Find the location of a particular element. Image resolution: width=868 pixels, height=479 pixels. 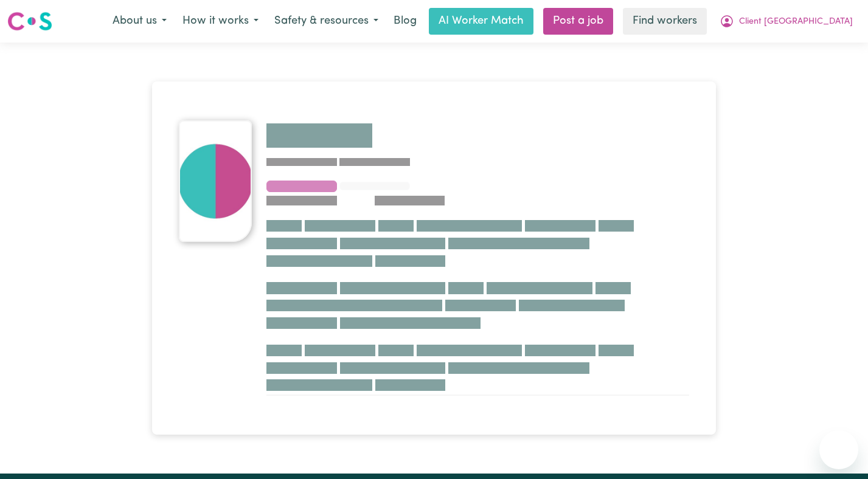

button: My Account is located at coordinates (787, 21).